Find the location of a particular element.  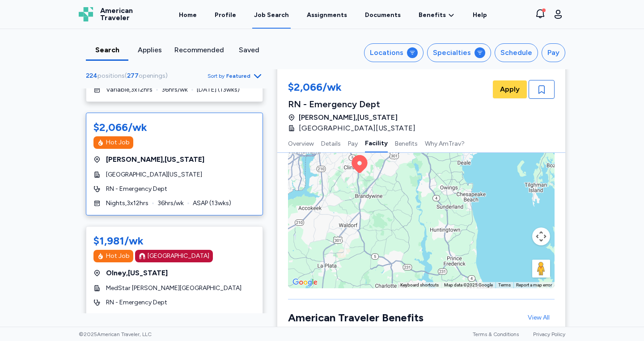

div: Schedule is located at coordinates (516, 53).